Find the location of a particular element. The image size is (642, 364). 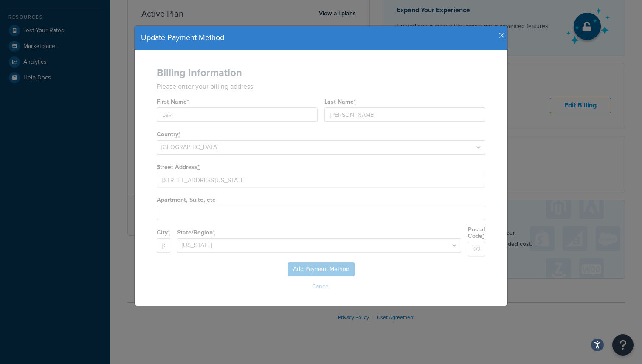

button: Cancel is located at coordinates (321, 286).